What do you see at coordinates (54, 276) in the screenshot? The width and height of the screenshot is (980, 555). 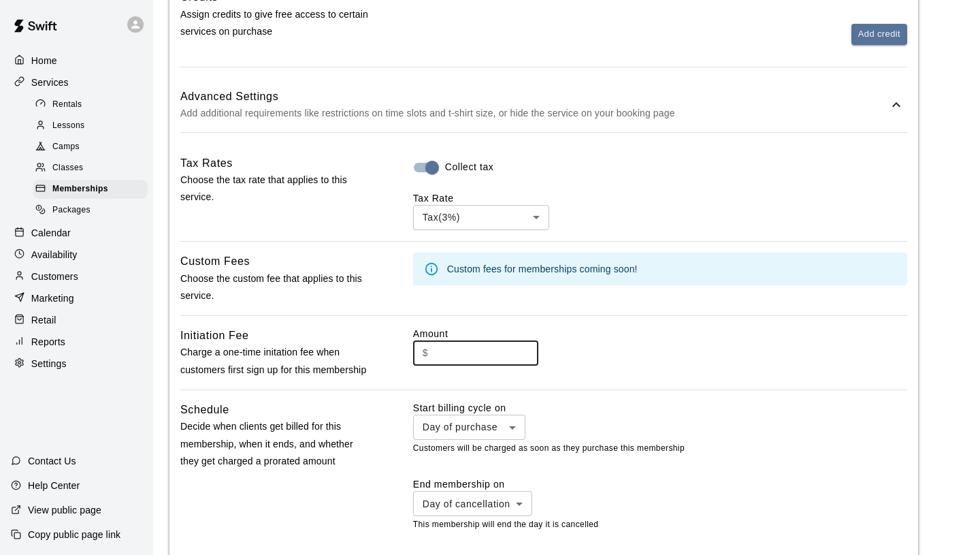 I see `p: Customers` at bounding box center [54, 276].